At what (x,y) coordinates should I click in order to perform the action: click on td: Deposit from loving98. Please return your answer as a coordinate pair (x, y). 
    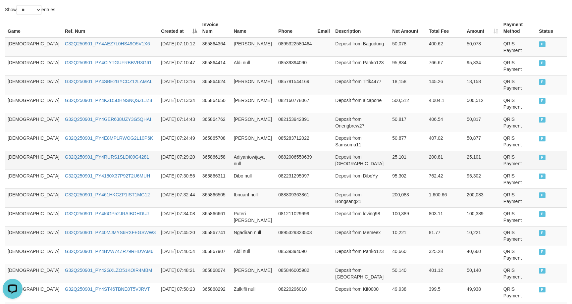
    Looking at the image, I should click on (361, 217).